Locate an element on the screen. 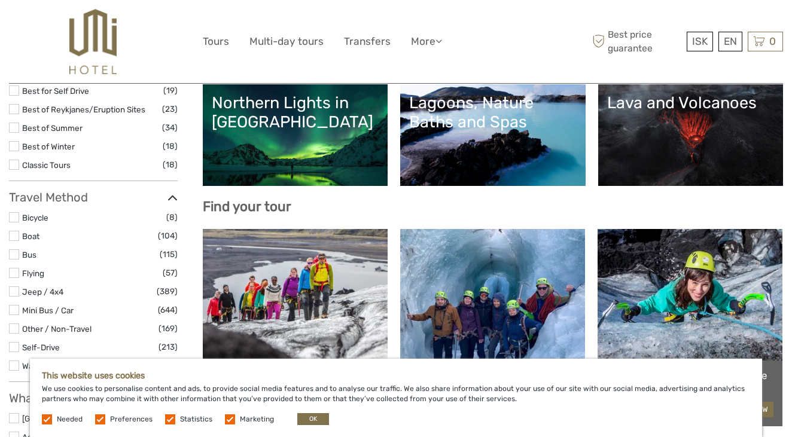 Image resolution: width=792 pixels, height=437 pixels. a: Other / Non-Travel is located at coordinates (57, 329).